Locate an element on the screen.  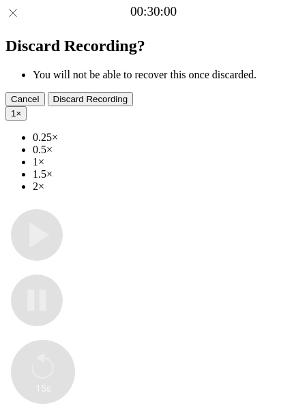
li: 0.25× is located at coordinates (167, 138).